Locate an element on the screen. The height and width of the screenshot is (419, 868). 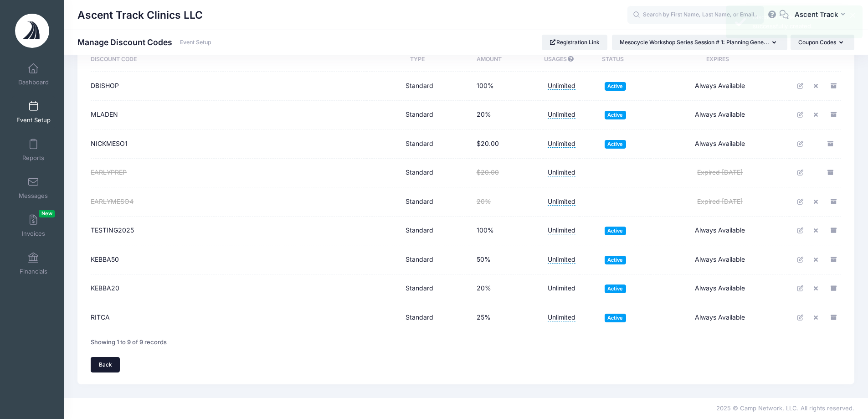
h1: Ascent Track Clinics LLC is located at coordinates (140, 15).